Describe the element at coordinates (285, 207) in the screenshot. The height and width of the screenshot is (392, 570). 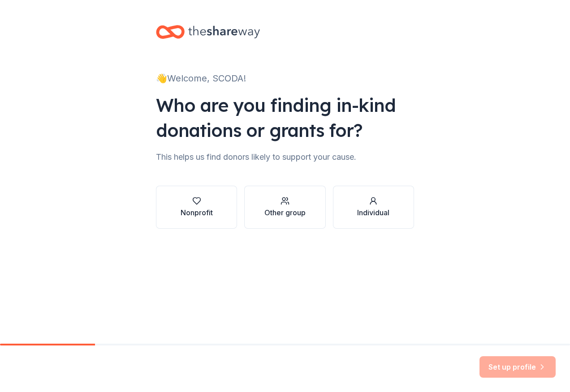
I see `button: Other group` at that location.